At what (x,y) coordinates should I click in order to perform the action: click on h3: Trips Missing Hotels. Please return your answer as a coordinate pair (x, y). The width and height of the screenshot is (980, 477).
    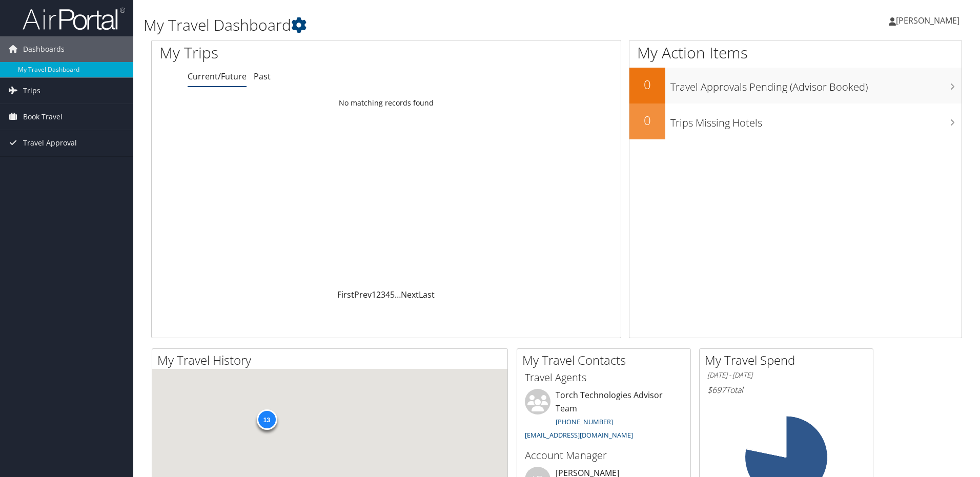
    Looking at the image, I should click on (816, 120).